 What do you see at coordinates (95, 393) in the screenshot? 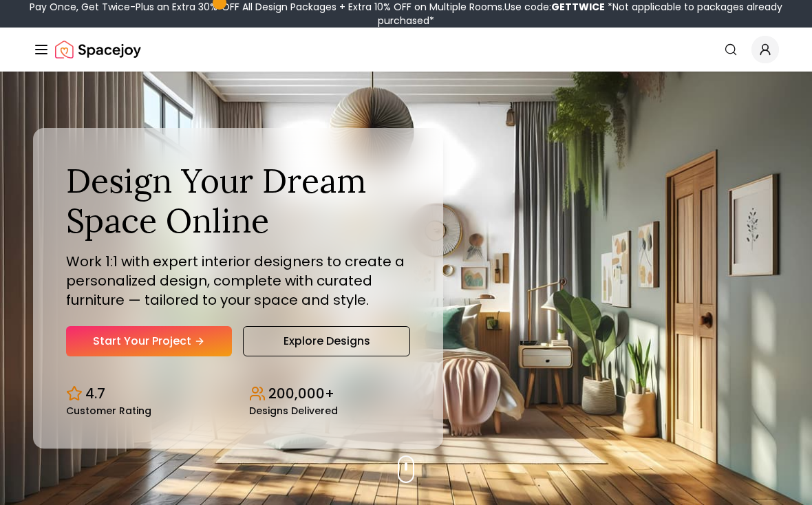
I see `p: 4.7` at bounding box center [95, 393].